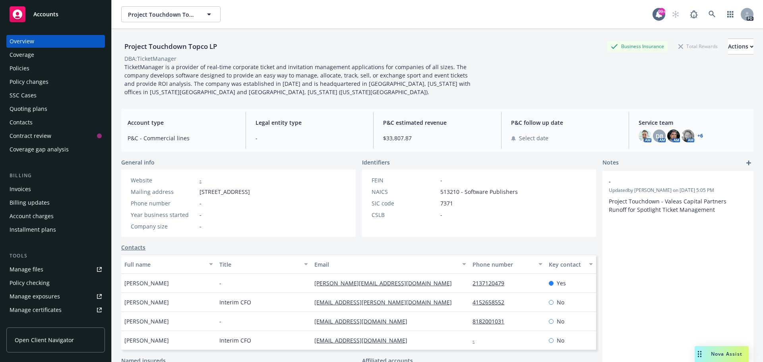 Image resolution: width=763 pixels, height=362 pixels. I want to click on div: Manage files, so click(26, 270).